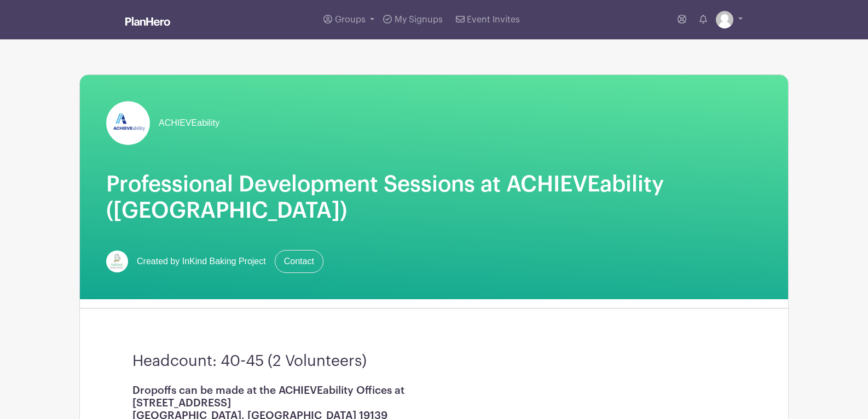 The width and height of the screenshot is (868, 419). What do you see at coordinates (724, 19) in the screenshot?
I see `img: default-ce2991bfa6775e67f084385cd625a349d9dcbb7a52a09fb2fda1e96e2d18dcdb.png` at bounding box center [724, 19].